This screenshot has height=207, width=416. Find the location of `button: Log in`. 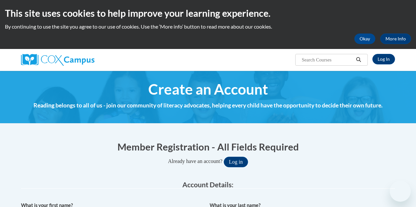

button: Log in is located at coordinates (236, 162).